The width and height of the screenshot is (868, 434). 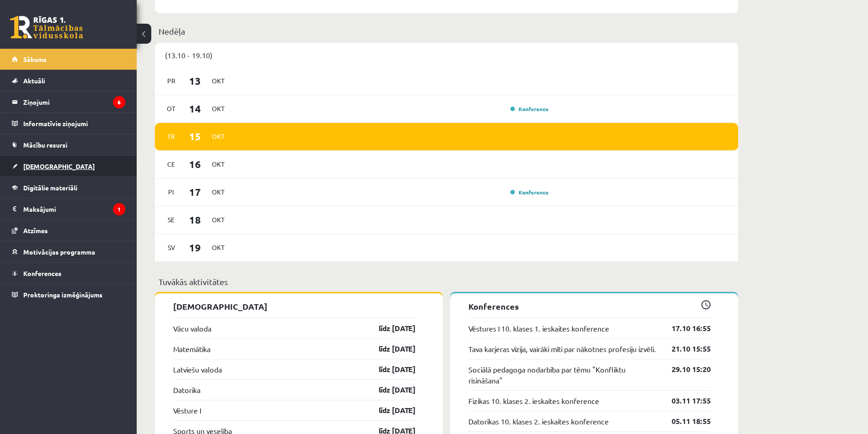 I want to click on span: Atzīmes, so click(x=36, y=231).